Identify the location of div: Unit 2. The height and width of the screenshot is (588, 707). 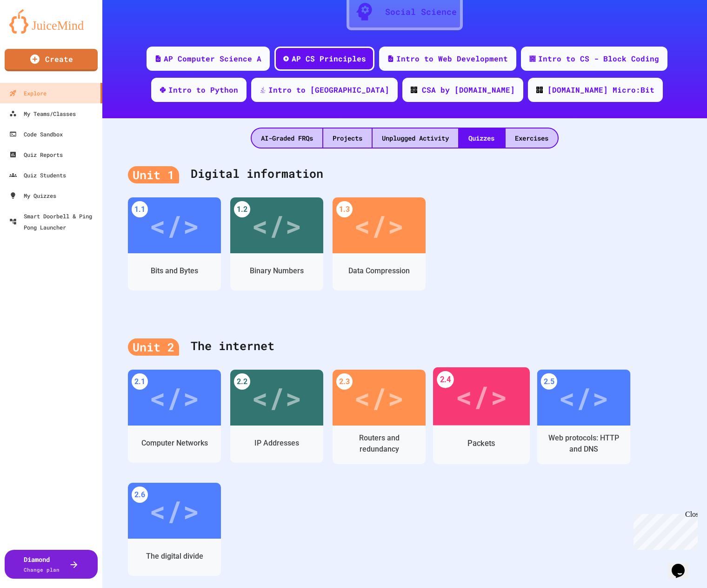
(154, 347).